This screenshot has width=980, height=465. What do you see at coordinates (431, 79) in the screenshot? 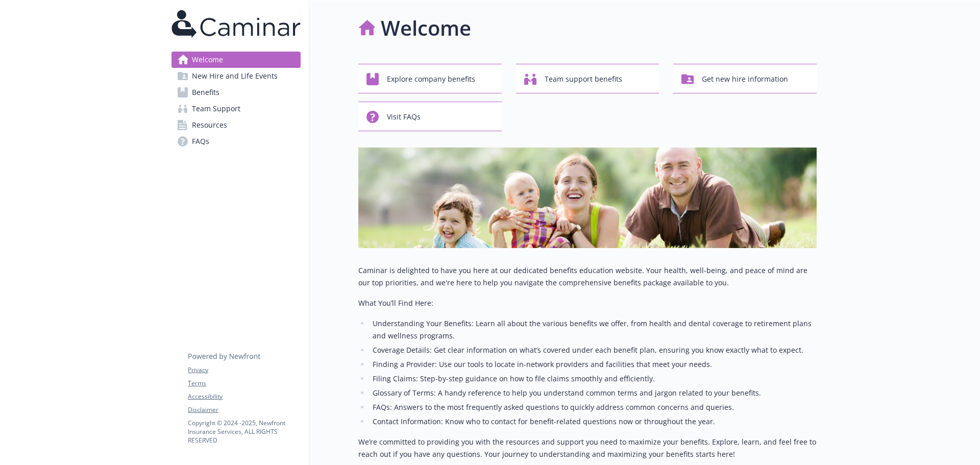
I see `span: Explore company benefits` at bounding box center [431, 79].